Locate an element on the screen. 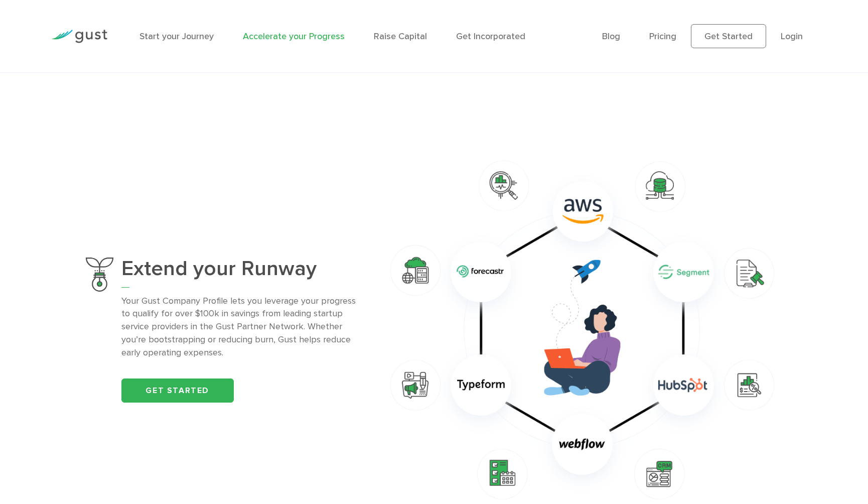  img: Gust Logo is located at coordinates (79, 36).